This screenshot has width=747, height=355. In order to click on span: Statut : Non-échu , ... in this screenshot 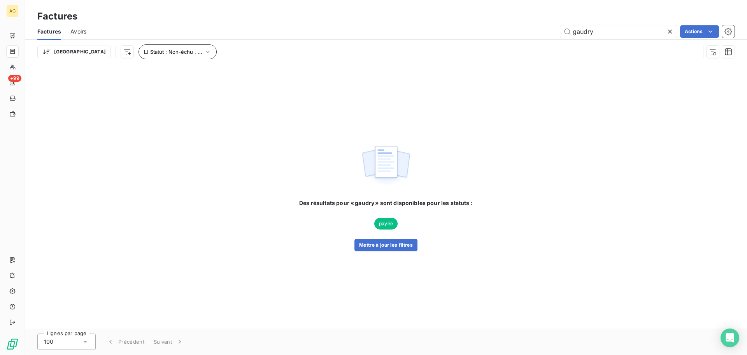, I will do `click(176, 52)`.